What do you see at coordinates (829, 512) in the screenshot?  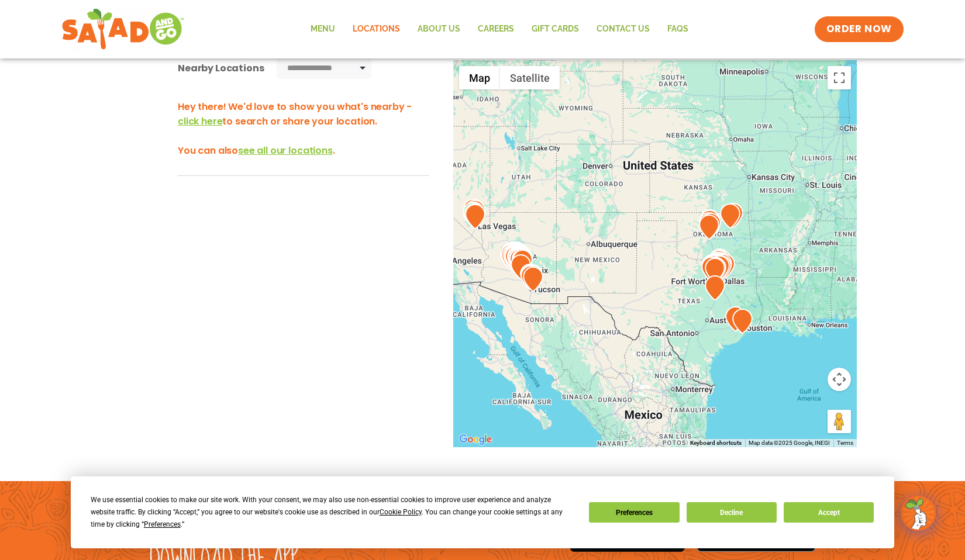 I see `button: Accept` at bounding box center [829, 512].